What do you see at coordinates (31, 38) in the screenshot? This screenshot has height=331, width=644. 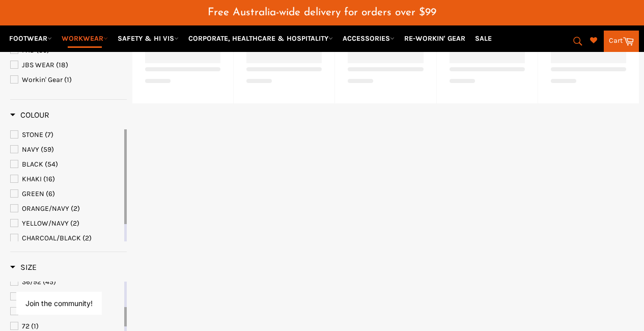 I see `a: FOOTWEAR` at bounding box center [31, 38].